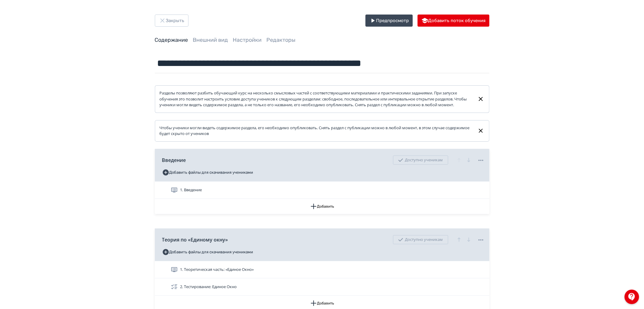 Image resolution: width=644 pixels, height=309 pixels. Describe the element at coordinates (191, 190) in the screenshot. I see `span: 1. Введение` at that location.